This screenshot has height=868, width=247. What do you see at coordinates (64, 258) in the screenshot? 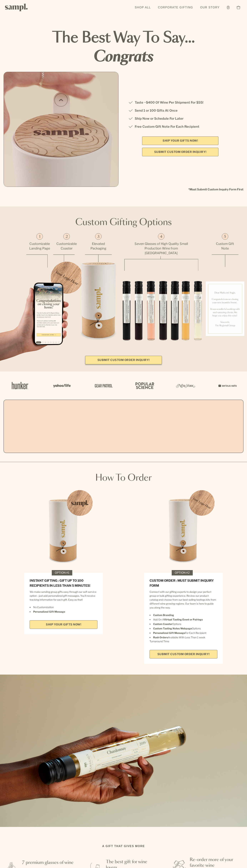
I see `img: fea_line2_x1500.png` at bounding box center [64, 258].